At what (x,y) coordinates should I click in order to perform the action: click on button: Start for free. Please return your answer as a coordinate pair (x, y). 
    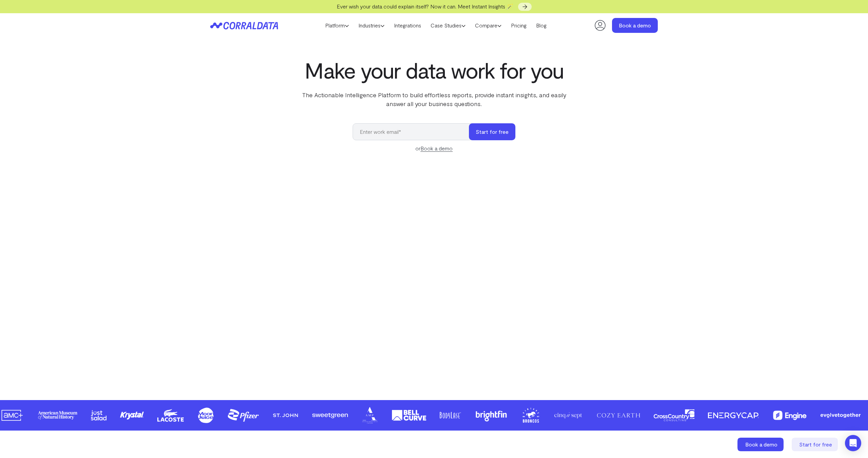
    Looking at the image, I should click on (492, 132).